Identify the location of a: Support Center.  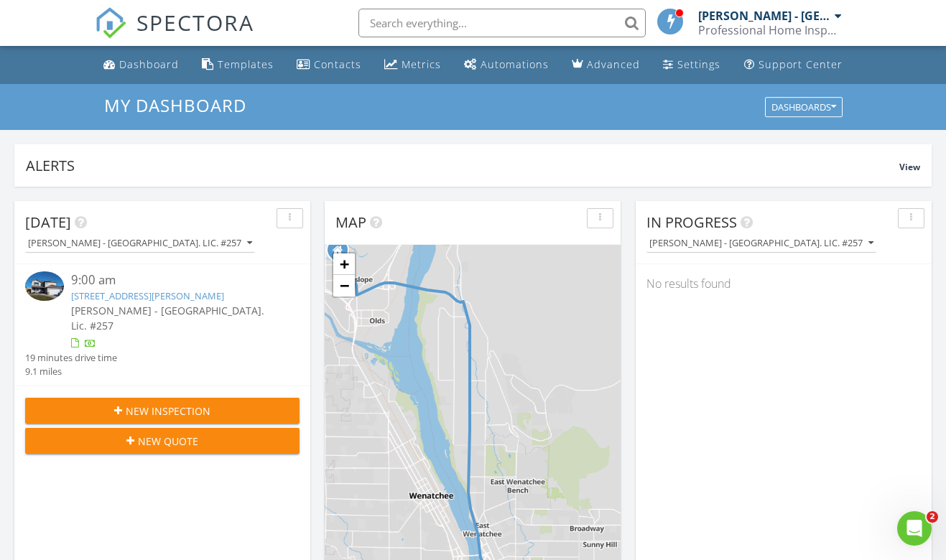
(793, 65).